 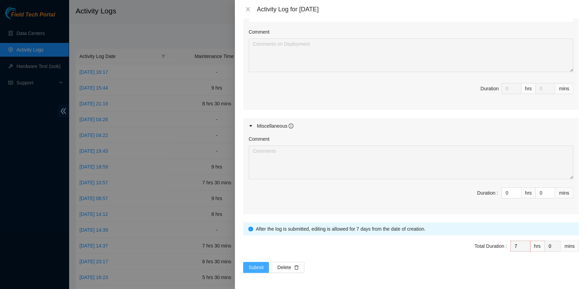 What do you see at coordinates (248, 9) in the screenshot?
I see `button: Close` at bounding box center [248, 9].